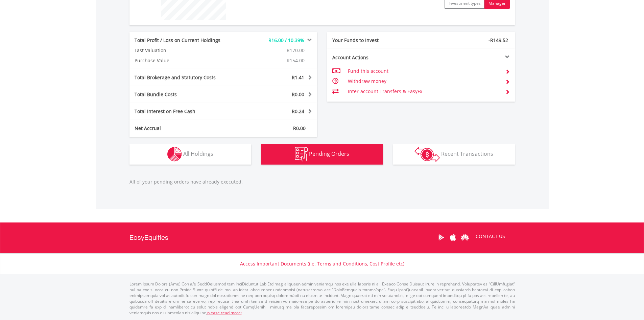 This screenshot has width=644, height=320. Describe the element at coordinates (149, 237) in the screenshot. I see `a: EasyEquities` at that location.